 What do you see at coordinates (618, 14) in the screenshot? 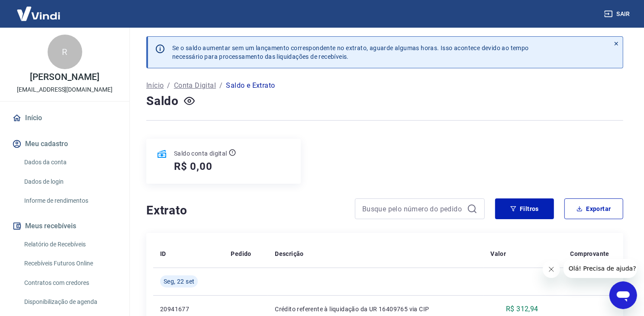
I see `button: Sair` at bounding box center [618, 14].